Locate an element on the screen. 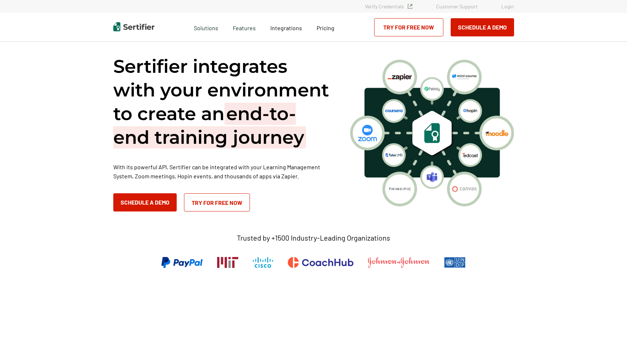 The width and height of the screenshot is (627, 364). a: Login is located at coordinates (507, 6).